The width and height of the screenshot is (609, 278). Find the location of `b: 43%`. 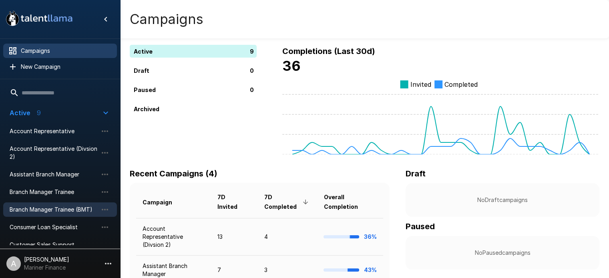

b: 43% is located at coordinates (370, 270).